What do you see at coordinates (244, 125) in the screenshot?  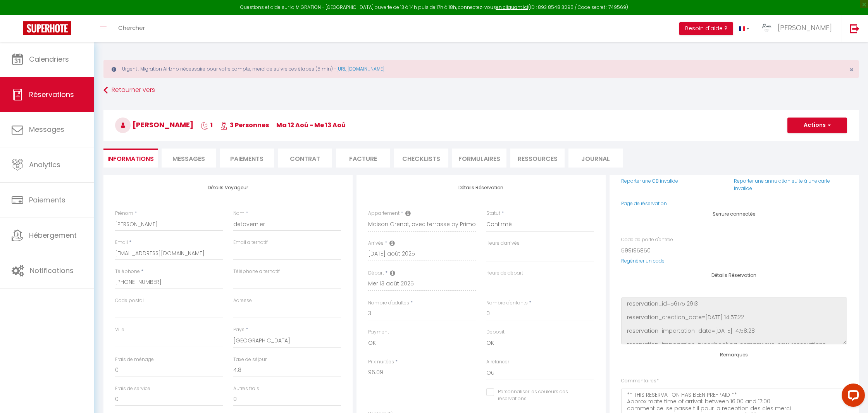 I see `span: 3 Personnes` at bounding box center [244, 125].